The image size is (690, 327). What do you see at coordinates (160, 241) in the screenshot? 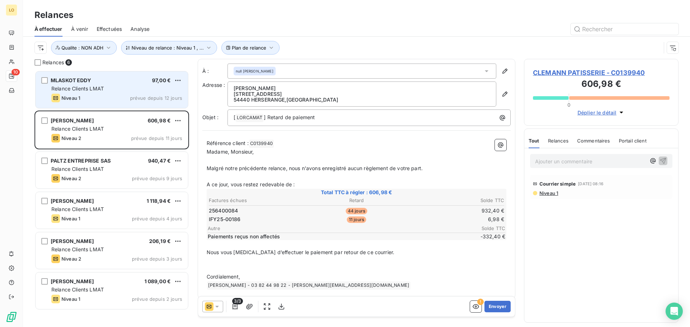
I see `span: 206,19 €` at bounding box center [160, 241].